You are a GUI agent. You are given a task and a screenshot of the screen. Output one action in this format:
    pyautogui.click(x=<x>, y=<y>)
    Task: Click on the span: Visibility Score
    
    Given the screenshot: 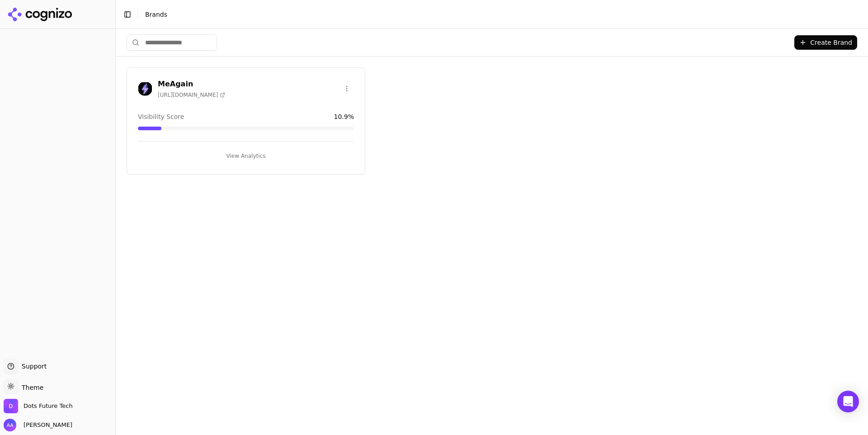 What is the action you would take?
    pyautogui.click(x=161, y=117)
    